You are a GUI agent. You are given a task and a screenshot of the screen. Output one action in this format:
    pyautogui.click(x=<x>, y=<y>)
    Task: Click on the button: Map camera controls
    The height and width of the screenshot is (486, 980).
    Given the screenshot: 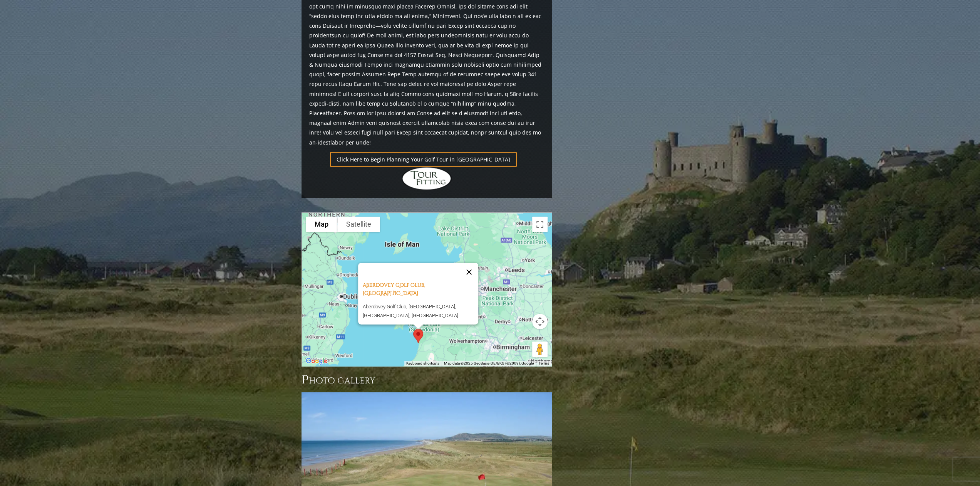 What is the action you would take?
    pyautogui.click(x=540, y=321)
    